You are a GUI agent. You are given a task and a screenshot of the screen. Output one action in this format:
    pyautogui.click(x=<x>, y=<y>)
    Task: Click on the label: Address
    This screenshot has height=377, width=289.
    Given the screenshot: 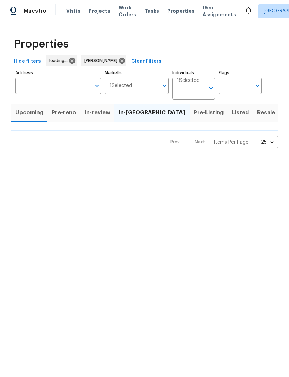 What is the action you would take?
    pyautogui.click(x=58, y=73)
    